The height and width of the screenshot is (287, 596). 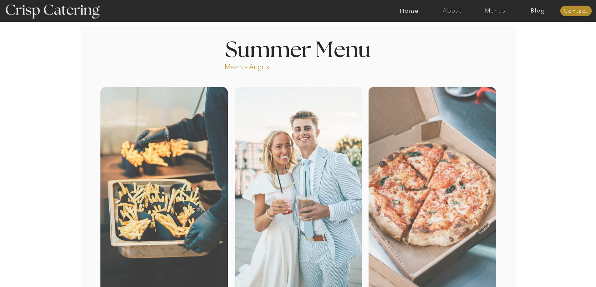 What do you see at coordinates (495, 11) in the screenshot?
I see `nav: Menus` at bounding box center [495, 11].